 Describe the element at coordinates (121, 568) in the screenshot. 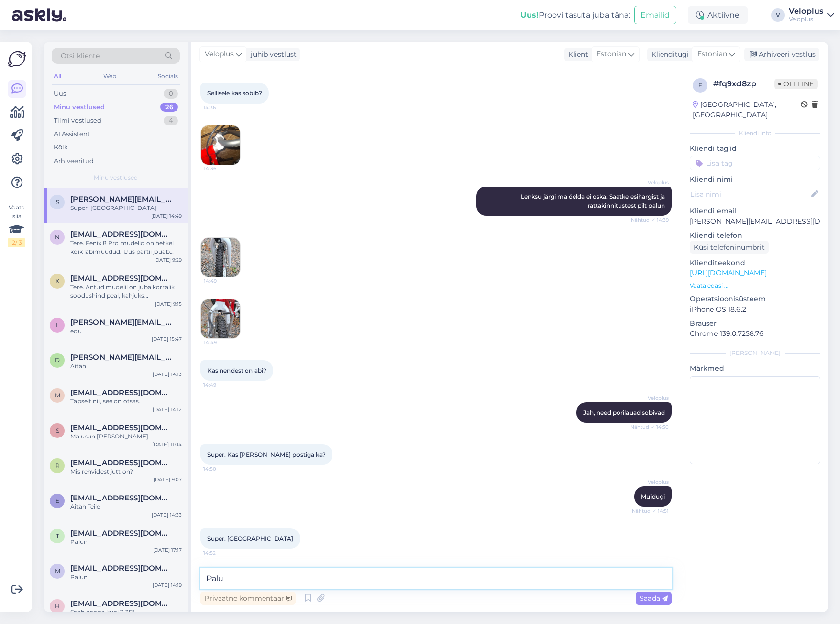

I see `span: mart.lensment@gmail.com` at that location.